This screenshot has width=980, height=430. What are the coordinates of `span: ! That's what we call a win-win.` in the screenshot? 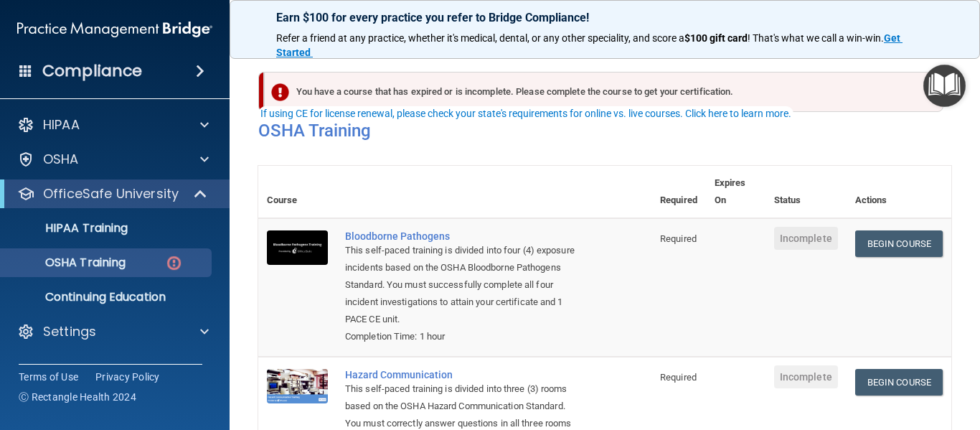 It's located at (816, 38).